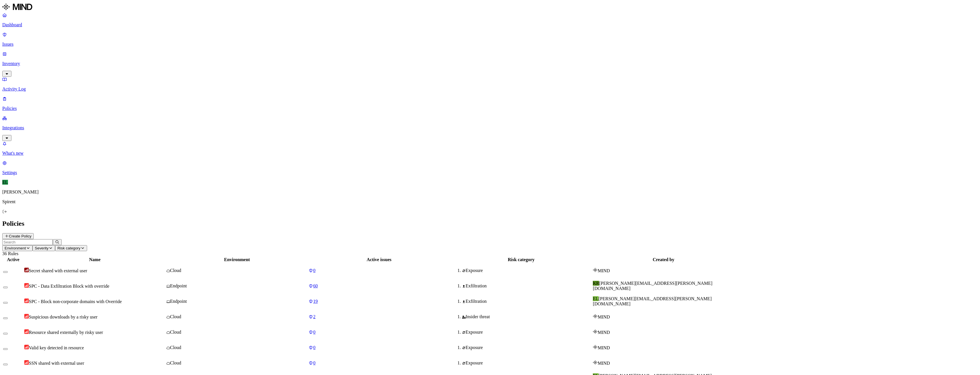  What do you see at coordinates (13, 259) in the screenshot?
I see `div: Active` at bounding box center [13, 259].